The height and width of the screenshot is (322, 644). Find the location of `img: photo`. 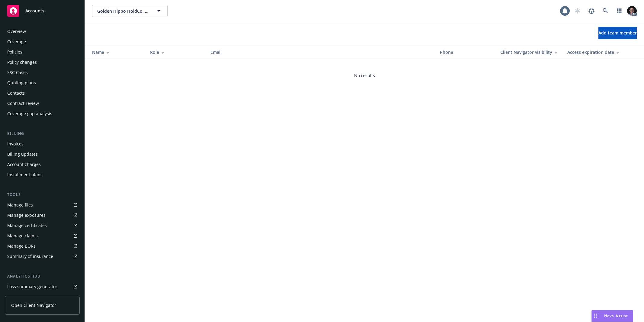

img: photo is located at coordinates (632, 11).